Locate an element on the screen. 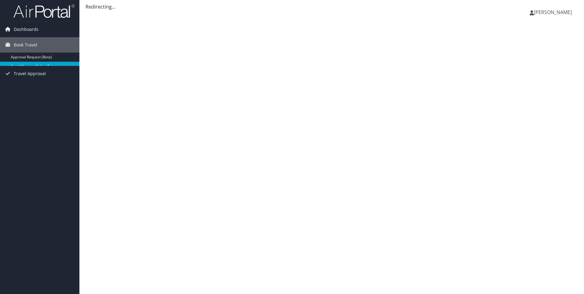  span: Travel Approval is located at coordinates (30, 74).